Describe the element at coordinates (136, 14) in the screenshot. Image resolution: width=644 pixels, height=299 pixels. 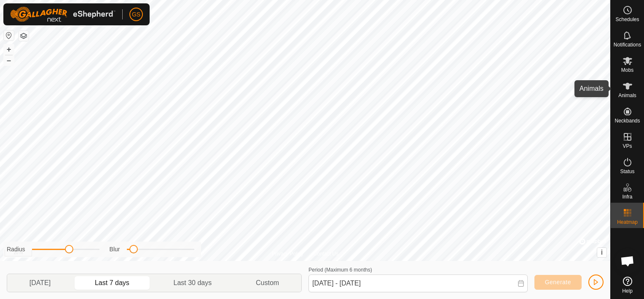
I see `span: GS` at that location.